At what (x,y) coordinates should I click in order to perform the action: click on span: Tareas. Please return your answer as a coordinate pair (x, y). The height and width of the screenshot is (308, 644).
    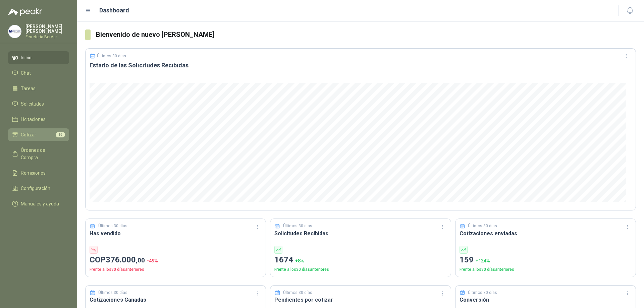
    Looking at the image, I should click on (28, 89).